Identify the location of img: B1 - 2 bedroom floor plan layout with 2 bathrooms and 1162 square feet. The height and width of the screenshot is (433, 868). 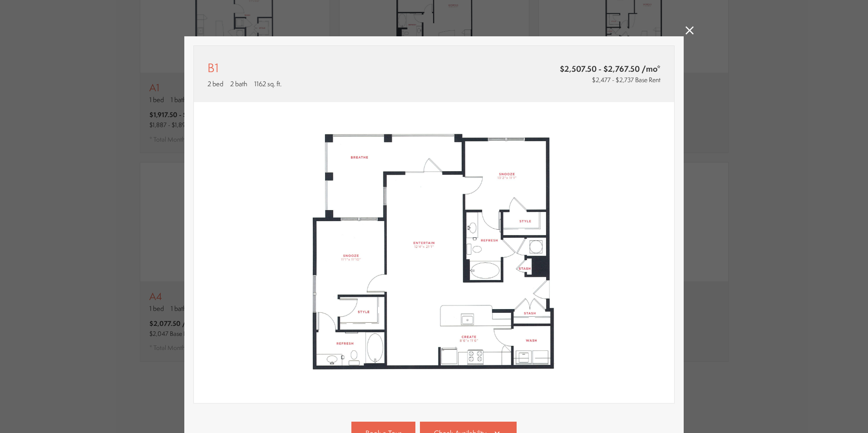
(434, 253).